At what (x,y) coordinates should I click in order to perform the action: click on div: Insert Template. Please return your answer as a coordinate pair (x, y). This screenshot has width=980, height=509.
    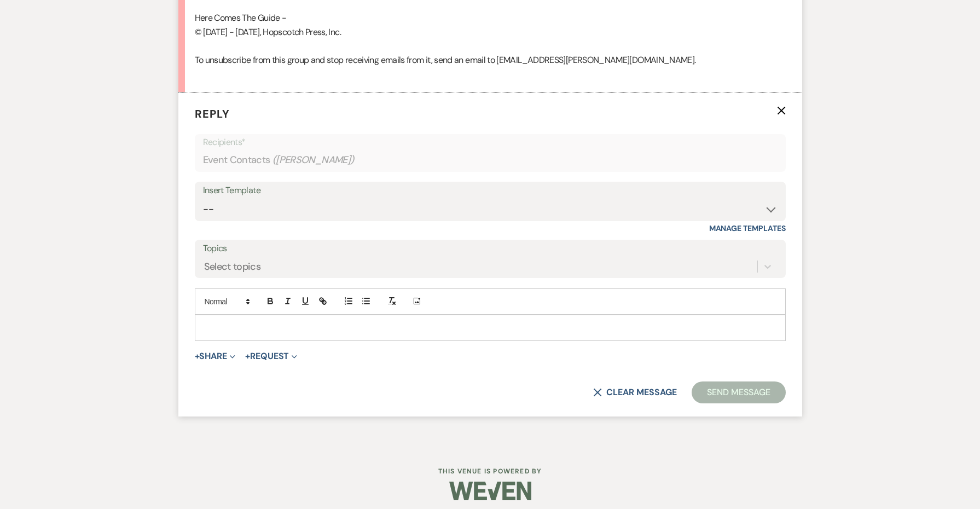
    Looking at the image, I should click on (490, 191).